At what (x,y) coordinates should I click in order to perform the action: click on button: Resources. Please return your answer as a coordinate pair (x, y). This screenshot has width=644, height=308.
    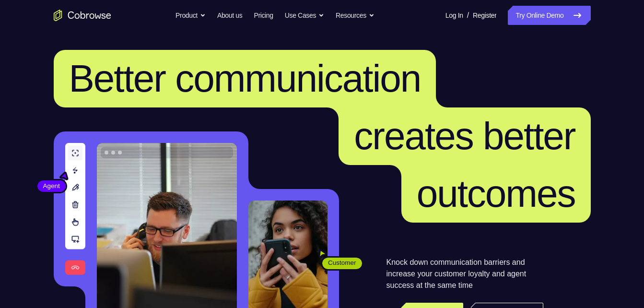
    Looking at the image, I should click on (355, 15).